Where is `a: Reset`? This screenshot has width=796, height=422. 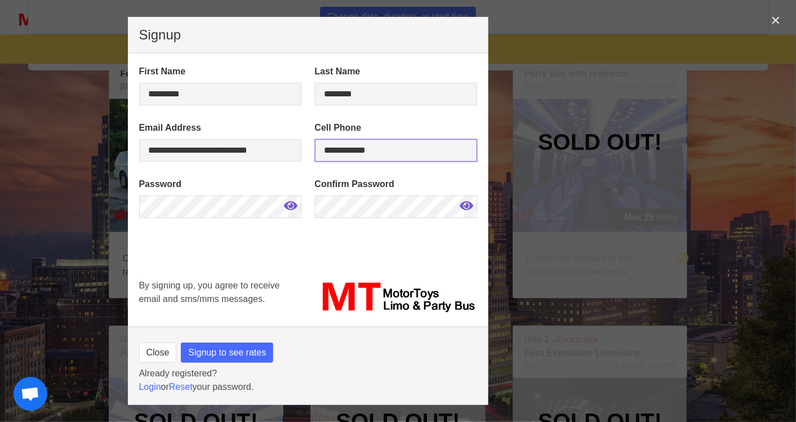 a: Reset is located at coordinates (181, 387).